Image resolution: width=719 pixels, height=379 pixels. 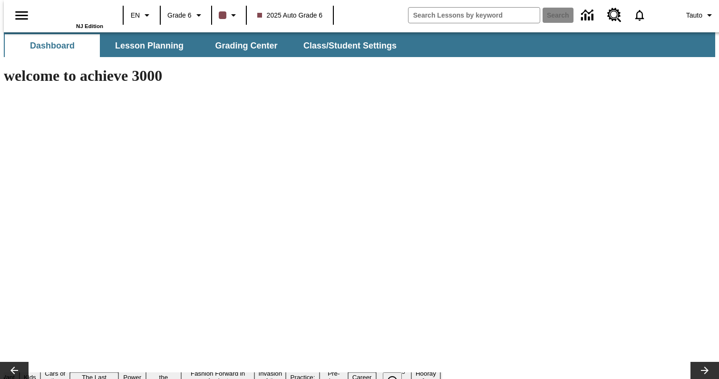 What do you see at coordinates (72, 16) in the screenshot?
I see `div: Home` at bounding box center [72, 16].